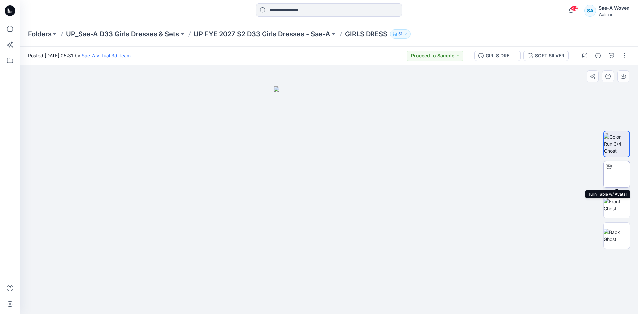 The height and width of the screenshot is (314, 638). I want to click on a: Sae-A Virtual 3d Team, so click(106, 55).